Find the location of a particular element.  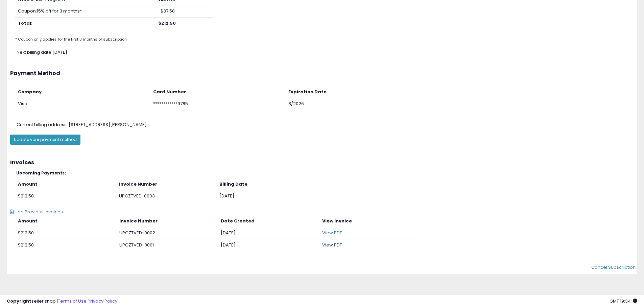

th: View Invoice is located at coordinates (370, 221).